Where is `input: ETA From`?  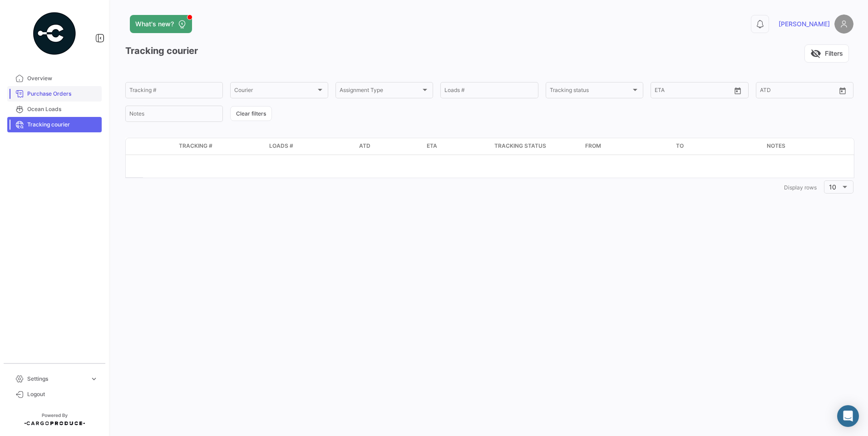 input: ETA From is located at coordinates (667, 92).